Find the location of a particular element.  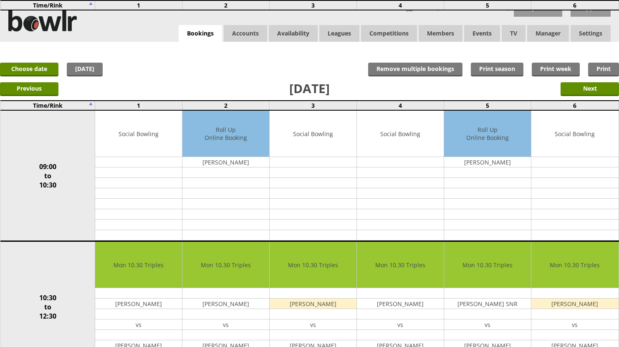

span: Settings is located at coordinates (590, 33).